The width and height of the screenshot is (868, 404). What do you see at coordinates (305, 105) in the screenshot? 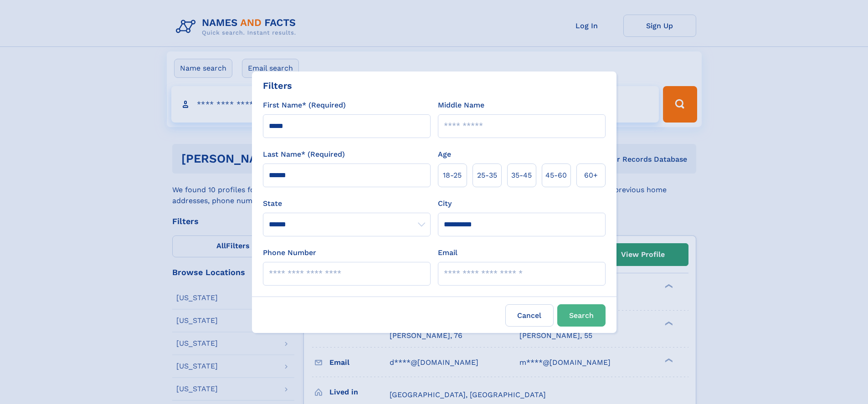
I see `label: First Name* (Required)` at bounding box center [305, 105].